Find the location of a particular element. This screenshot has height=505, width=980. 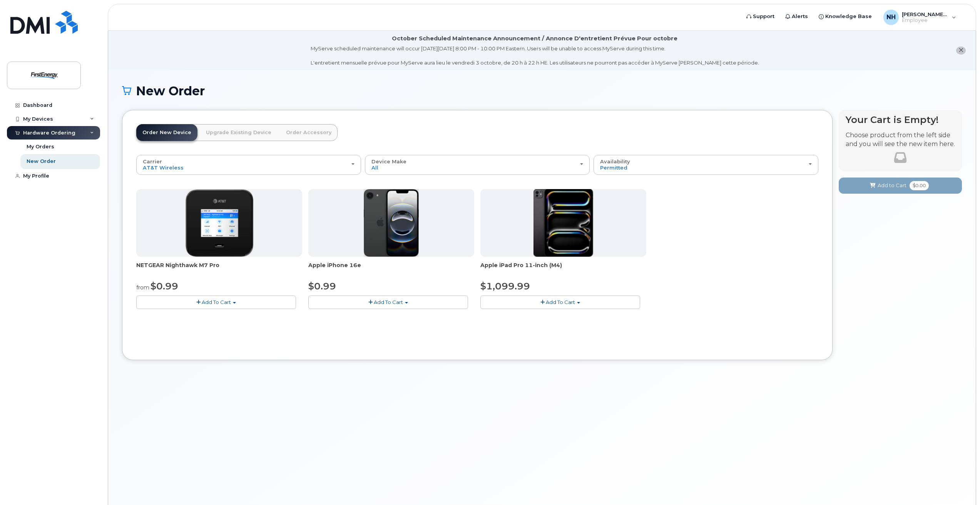

a: Upgrade Existing Device is located at coordinates (239, 133).